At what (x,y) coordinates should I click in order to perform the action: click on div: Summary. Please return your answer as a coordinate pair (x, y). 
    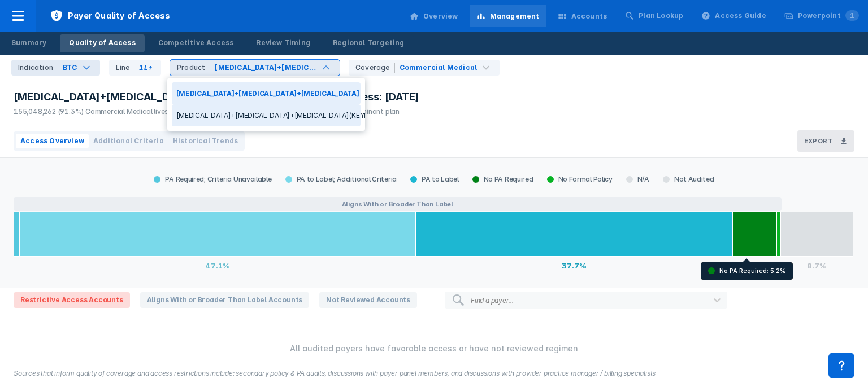
    Looking at the image, I should click on (29, 43).